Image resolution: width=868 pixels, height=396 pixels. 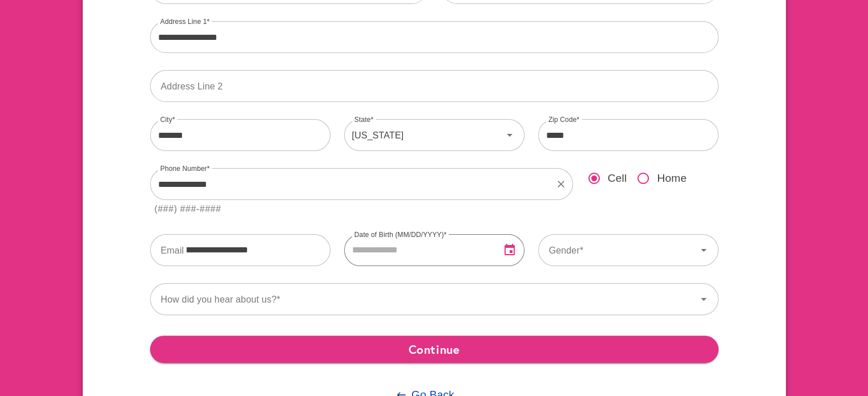 I want to click on span: Cell, so click(x=617, y=178).